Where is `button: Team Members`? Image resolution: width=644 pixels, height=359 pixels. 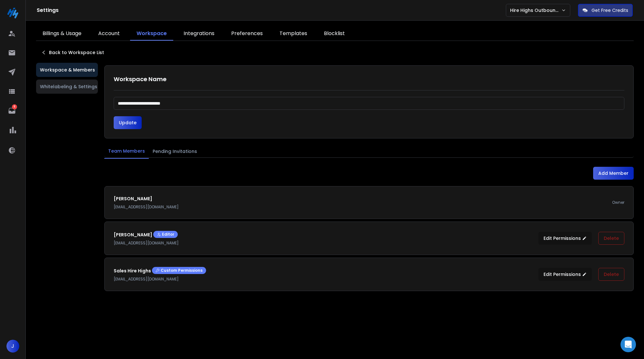
button: Team Members is located at coordinates (127, 151).